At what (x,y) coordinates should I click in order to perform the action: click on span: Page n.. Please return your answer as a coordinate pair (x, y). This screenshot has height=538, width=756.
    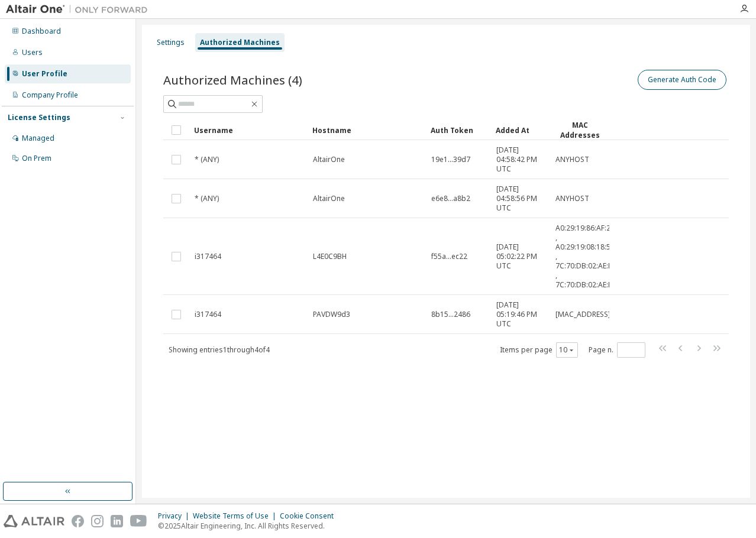
    Looking at the image, I should click on (617, 350).